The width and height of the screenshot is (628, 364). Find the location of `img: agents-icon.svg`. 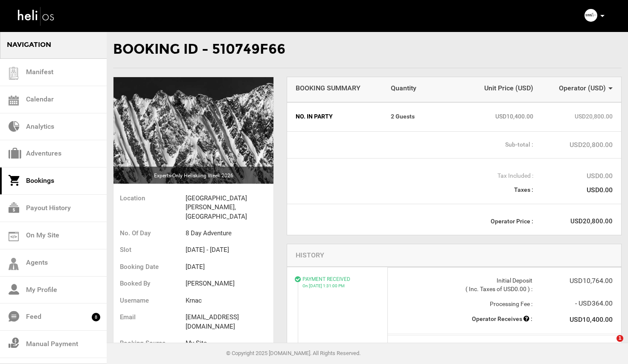

img: agents-icon.svg is located at coordinates (14, 264).